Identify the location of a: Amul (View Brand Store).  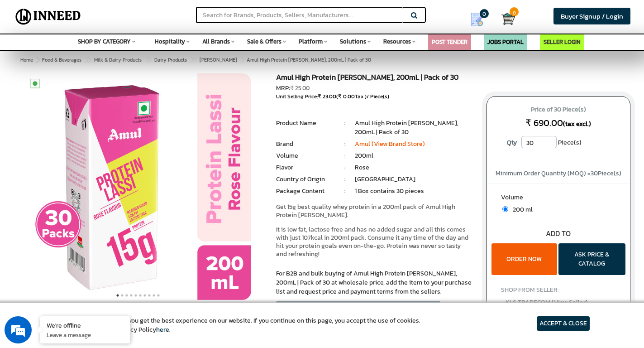
(389, 144).